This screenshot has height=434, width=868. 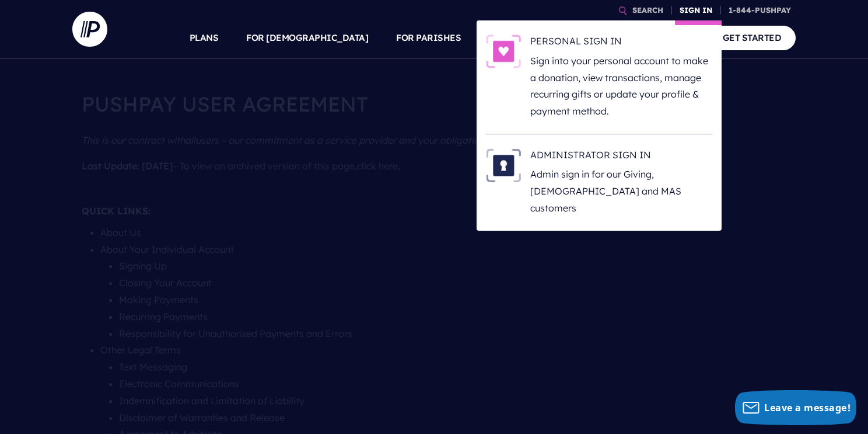 What do you see at coordinates (504, 165) in the screenshot?
I see `img: ADMINISTRATOR SIGN IN - Illustration` at bounding box center [504, 165].